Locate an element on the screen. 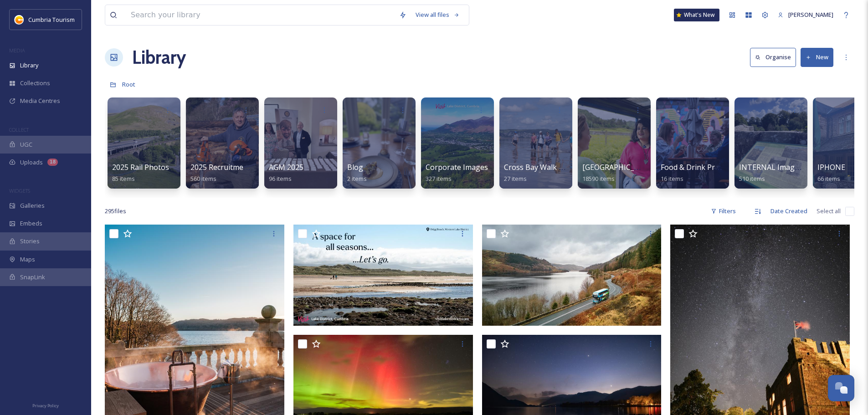 The height and width of the screenshot is (415, 868). span: 560 items is located at coordinates (203, 178).